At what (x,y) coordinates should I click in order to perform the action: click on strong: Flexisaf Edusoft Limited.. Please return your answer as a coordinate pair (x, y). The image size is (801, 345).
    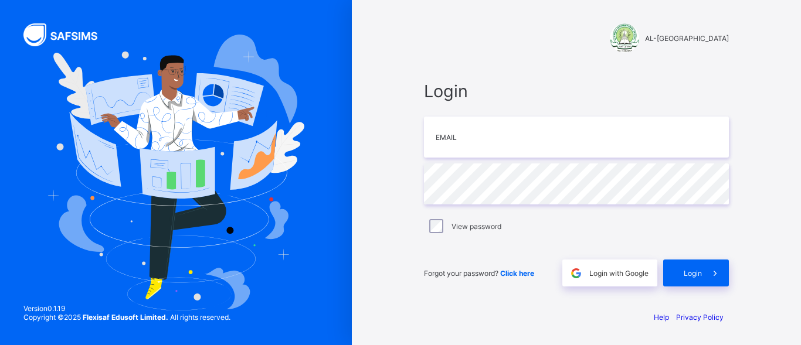
    Looking at the image, I should click on (125, 317).